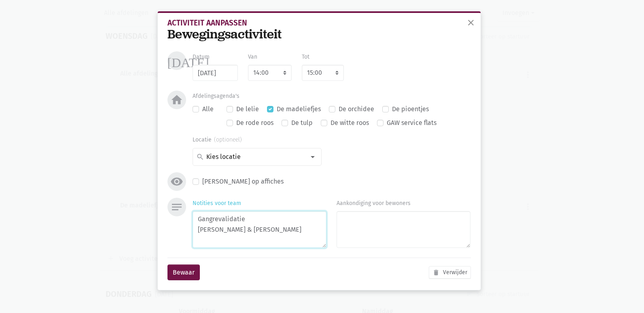 This screenshot has height=313, width=644. Describe the element at coordinates (177, 100) in the screenshot. I see `i: home` at that location.